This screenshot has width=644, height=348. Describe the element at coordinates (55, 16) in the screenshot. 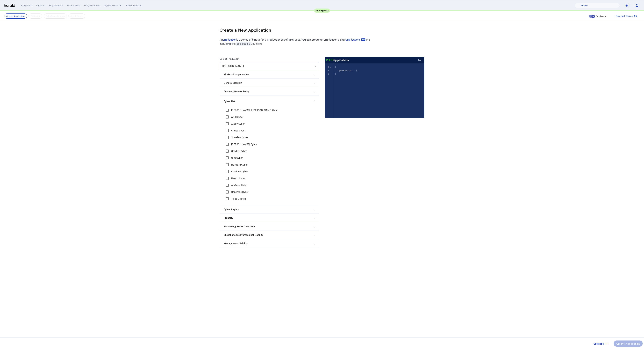

I see `button: Submit Application` at that location.